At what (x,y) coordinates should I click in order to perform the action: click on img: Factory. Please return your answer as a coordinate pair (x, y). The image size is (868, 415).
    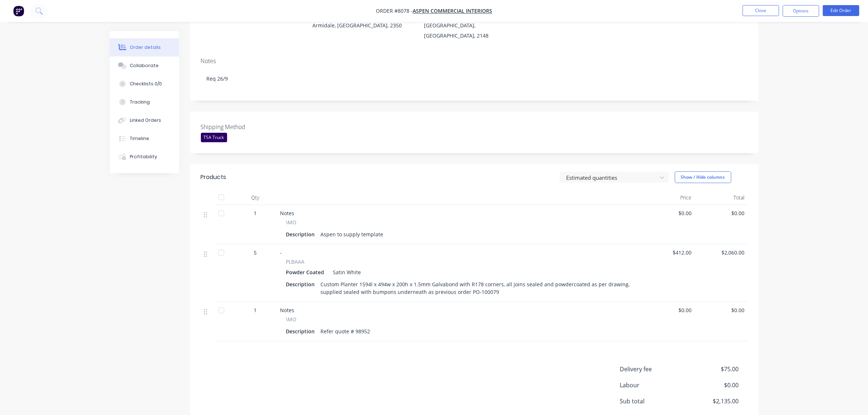
    Looking at the image, I should click on (18, 11).